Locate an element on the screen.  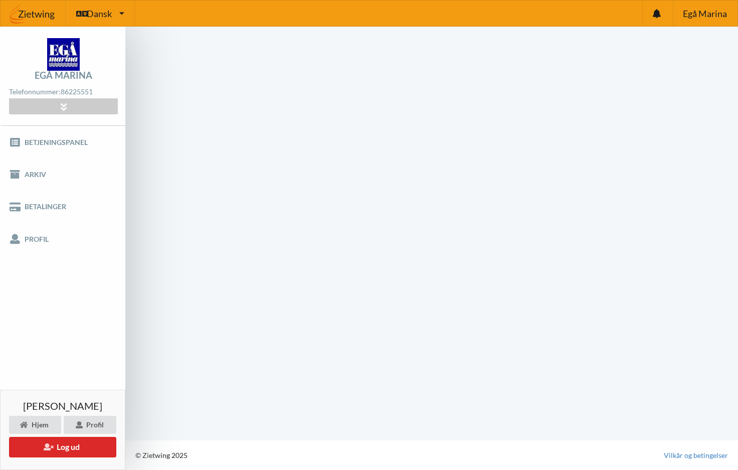
div: Telefonnummer: is located at coordinates (63, 92).